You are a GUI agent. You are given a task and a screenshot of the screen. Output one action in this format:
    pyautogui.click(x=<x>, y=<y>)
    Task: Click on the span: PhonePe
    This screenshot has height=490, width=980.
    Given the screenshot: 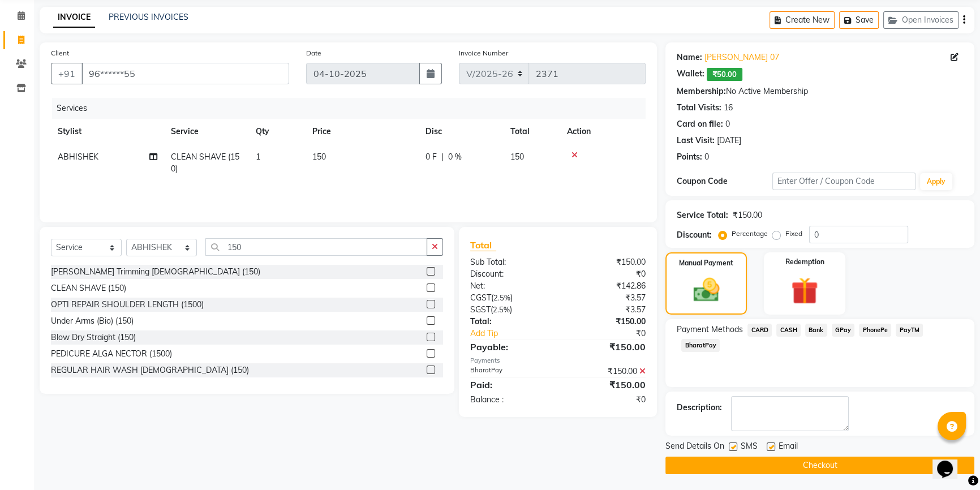 What is the action you would take?
    pyautogui.click(x=874, y=329)
    